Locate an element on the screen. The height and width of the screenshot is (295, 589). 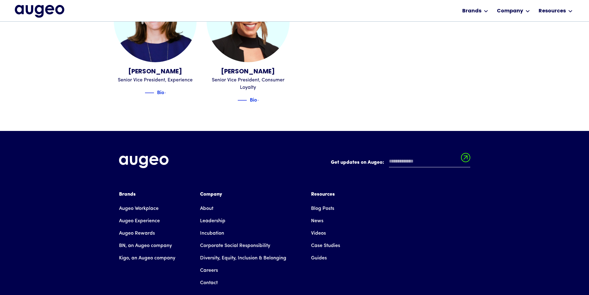
a: home is located at coordinates (40, 11).